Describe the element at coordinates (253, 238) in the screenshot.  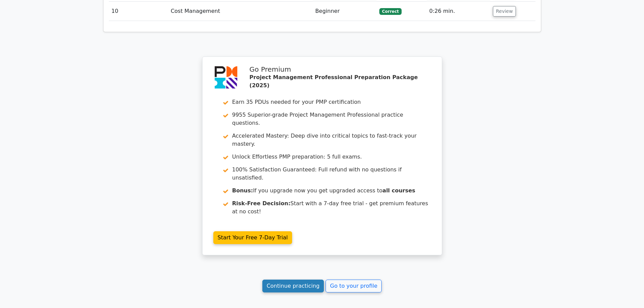
I see `a: Start Your Free 7-Day Trial` at that location.